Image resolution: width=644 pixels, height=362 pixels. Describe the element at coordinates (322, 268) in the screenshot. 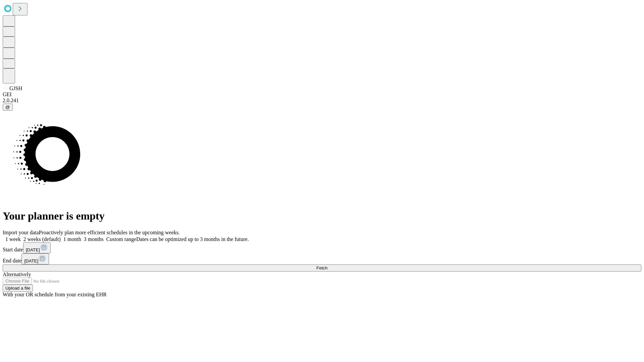

I see `button: Fetch` at that location.